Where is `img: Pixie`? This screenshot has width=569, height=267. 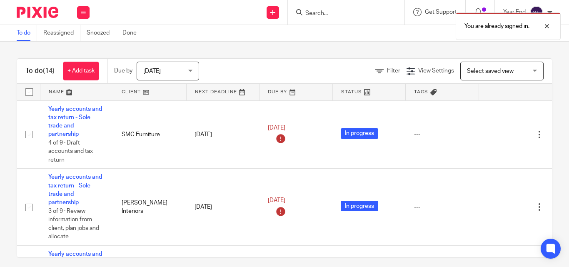
img: Pixie is located at coordinates (37, 12).